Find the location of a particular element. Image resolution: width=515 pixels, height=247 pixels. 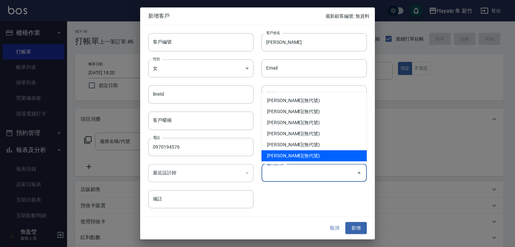

label: 客戶姓名 is located at coordinates (273, 32).